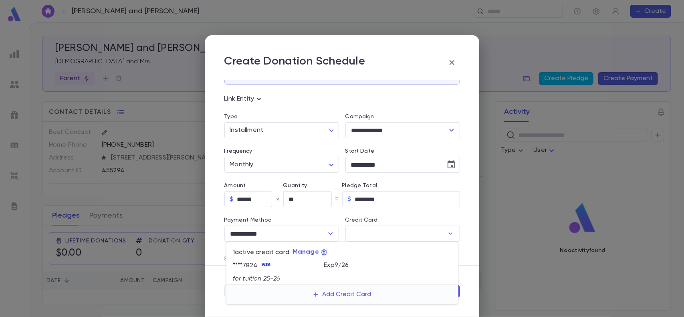 Image resolution: width=684 pixels, height=317 pixels. What do you see at coordinates (261, 252) in the screenshot?
I see `p: 1 active credit card` at bounding box center [261, 252].